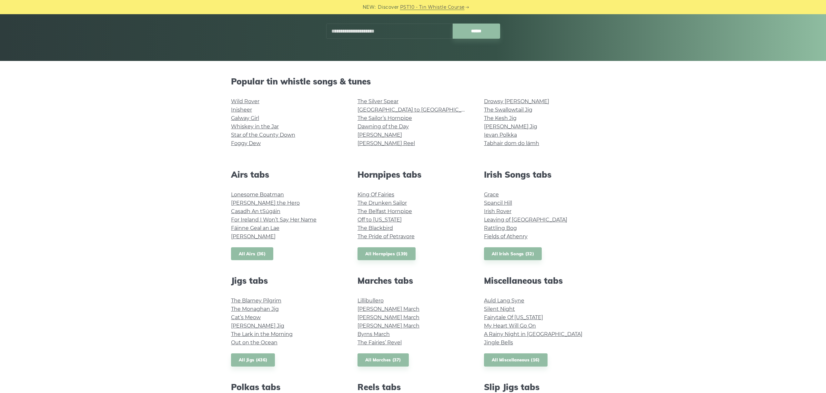  Describe the element at coordinates (255, 228) in the screenshot. I see `a: Fáinne Geal an Lae` at that location.